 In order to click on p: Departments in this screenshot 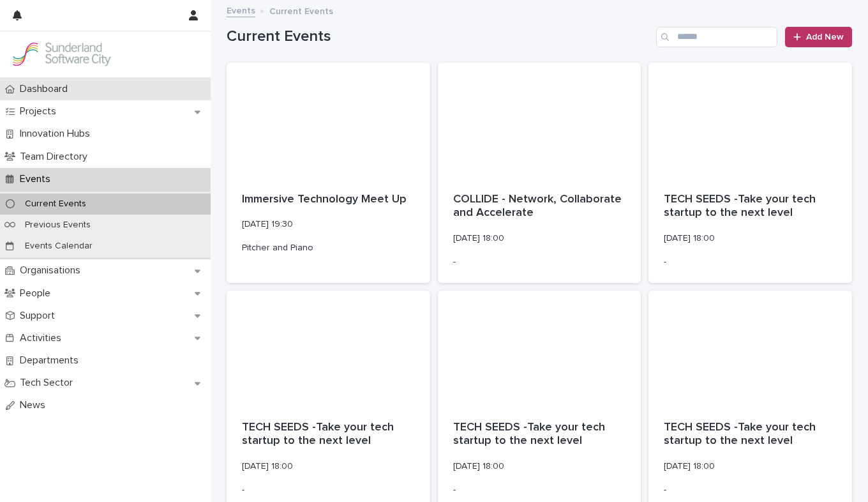, I will do `click(52, 360)`.